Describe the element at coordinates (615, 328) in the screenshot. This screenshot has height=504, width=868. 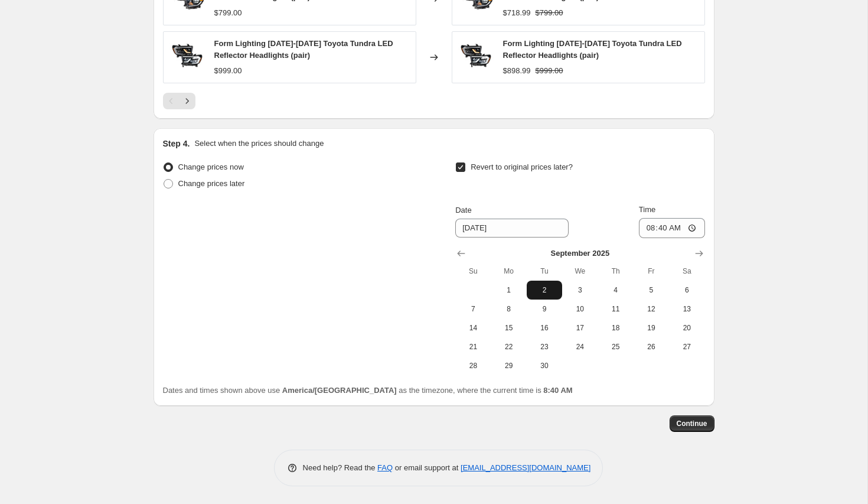
I see `button: Thursday September 18 2025` at that location.